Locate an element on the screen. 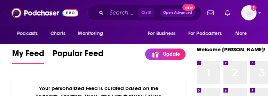  button: Open AdvancedNew is located at coordinates (177, 13).